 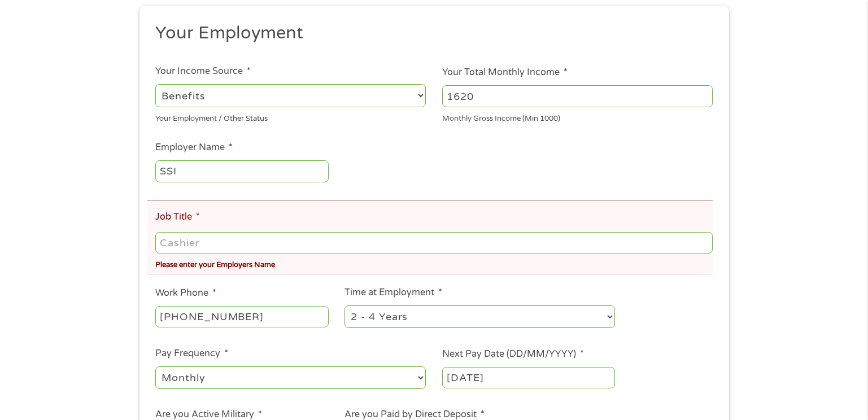 What do you see at coordinates (577, 116) in the screenshot?
I see `div: Monthly Gross Income (Min 1000)` at bounding box center [577, 116].